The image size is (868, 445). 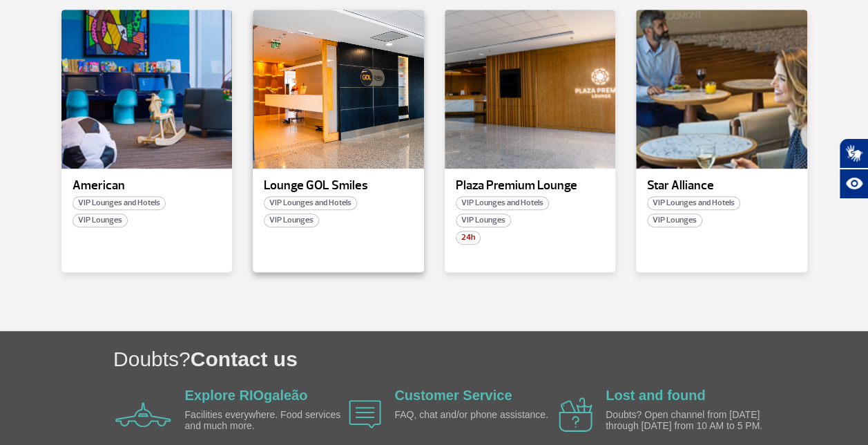 What do you see at coordinates (264, 420) in the screenshot?
I see `p: Facilities everywhere. Food services and much more.` at bounding box center [264, 420].